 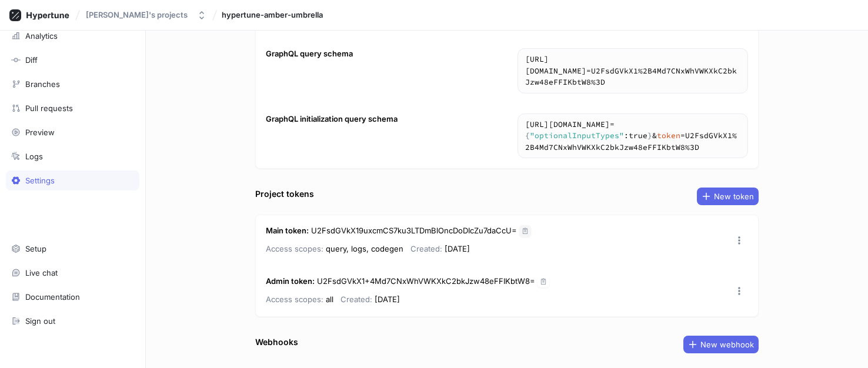 I want to click on div: Pull requests, so click(x=49, y=108).